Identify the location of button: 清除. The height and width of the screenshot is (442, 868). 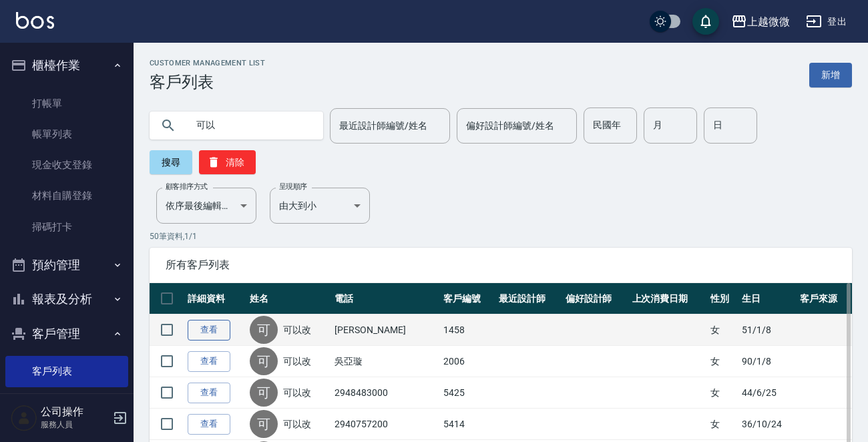
(227, 163).